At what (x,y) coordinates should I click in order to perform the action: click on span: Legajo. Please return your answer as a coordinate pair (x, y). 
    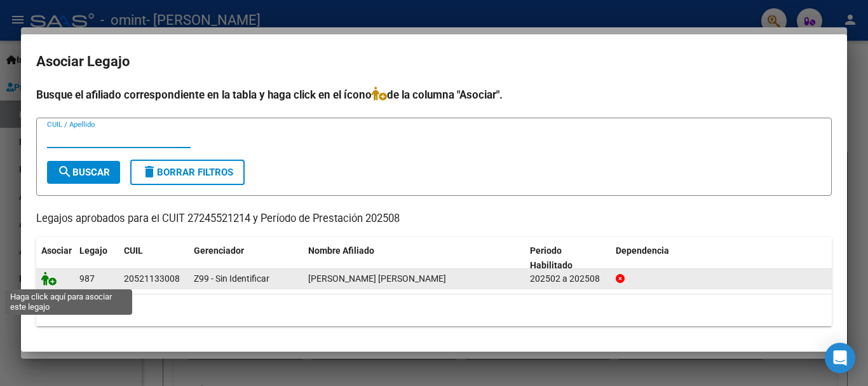
    Looking at the image, I should click on (94, 250).